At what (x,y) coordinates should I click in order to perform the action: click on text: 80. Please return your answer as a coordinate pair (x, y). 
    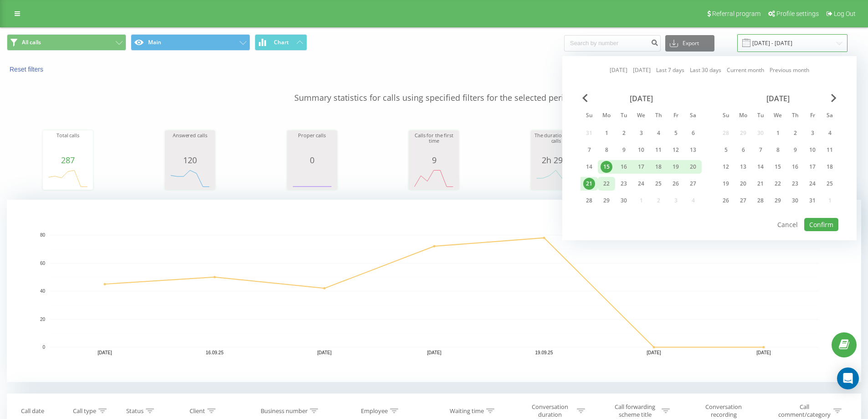
    Looking at the image, I should click on (43, 235).